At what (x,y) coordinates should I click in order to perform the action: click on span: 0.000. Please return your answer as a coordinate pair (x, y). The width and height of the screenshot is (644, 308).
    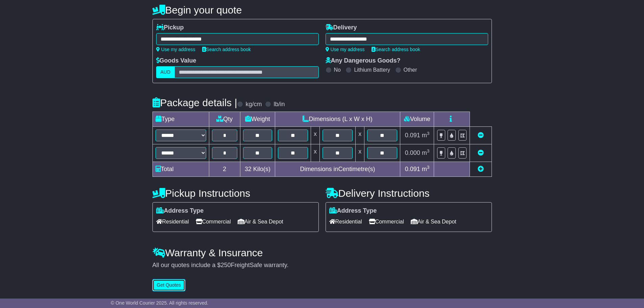
    Looking at the image, I should click on (412, 153).